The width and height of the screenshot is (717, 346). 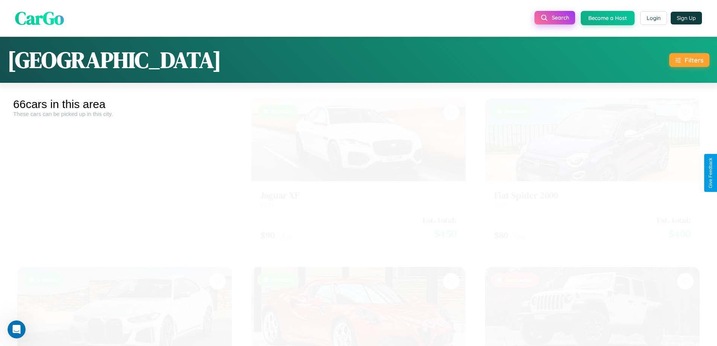 I want to click on h3: Fiat Spider 2000, so click(x=592, y=188).